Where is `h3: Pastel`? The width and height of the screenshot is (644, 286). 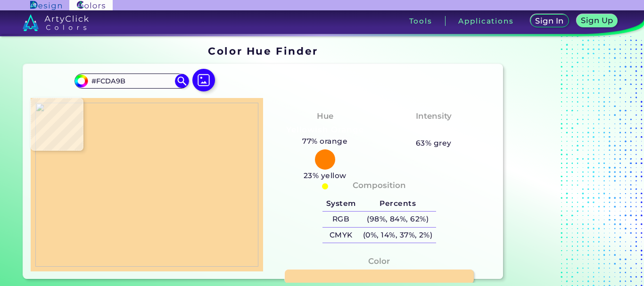 h3: Pastel is located at coordinates (433, 130).